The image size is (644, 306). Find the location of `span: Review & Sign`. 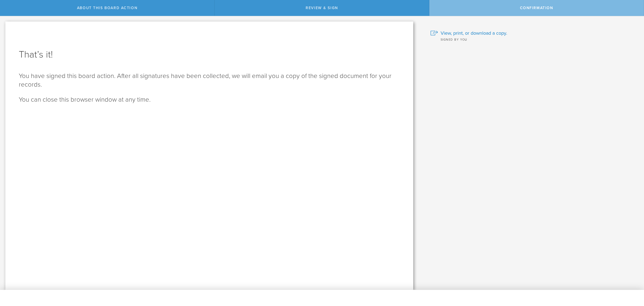

span: Review & Sign is located at coordinates (322, 8).